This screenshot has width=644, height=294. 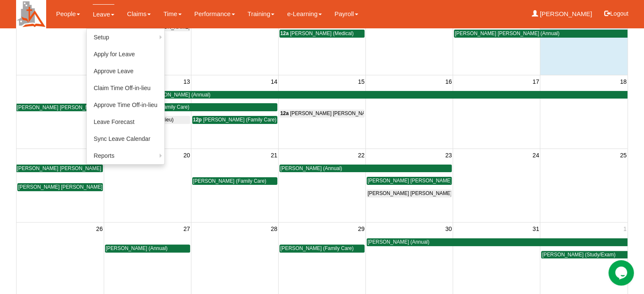 I want to click on span: 22, so click(x=361, y=155).